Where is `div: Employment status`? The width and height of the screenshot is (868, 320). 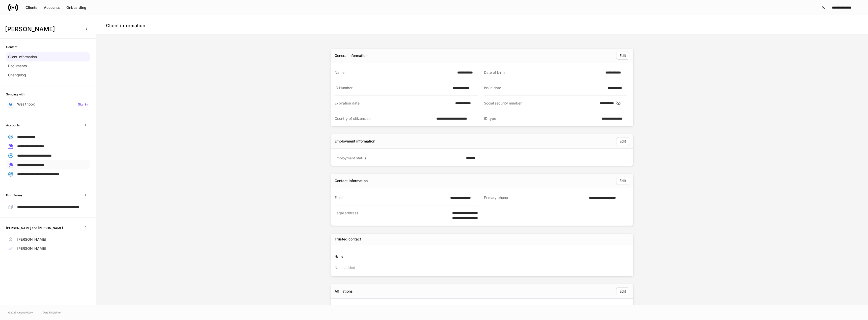
div: Employment status is located at coordinates (399, 158).